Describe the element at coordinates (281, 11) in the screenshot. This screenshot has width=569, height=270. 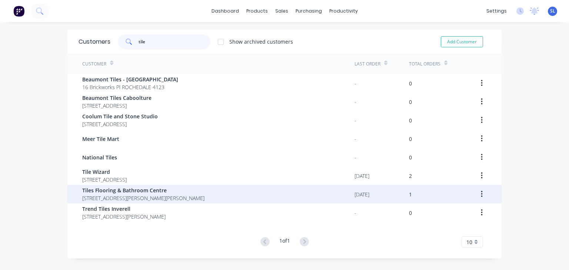
I see `div: sales` at that location.